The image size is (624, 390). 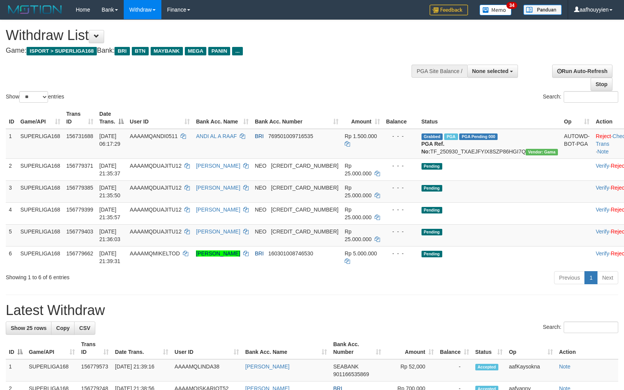 I want to click on td: 1, so click(x=16, y=370).